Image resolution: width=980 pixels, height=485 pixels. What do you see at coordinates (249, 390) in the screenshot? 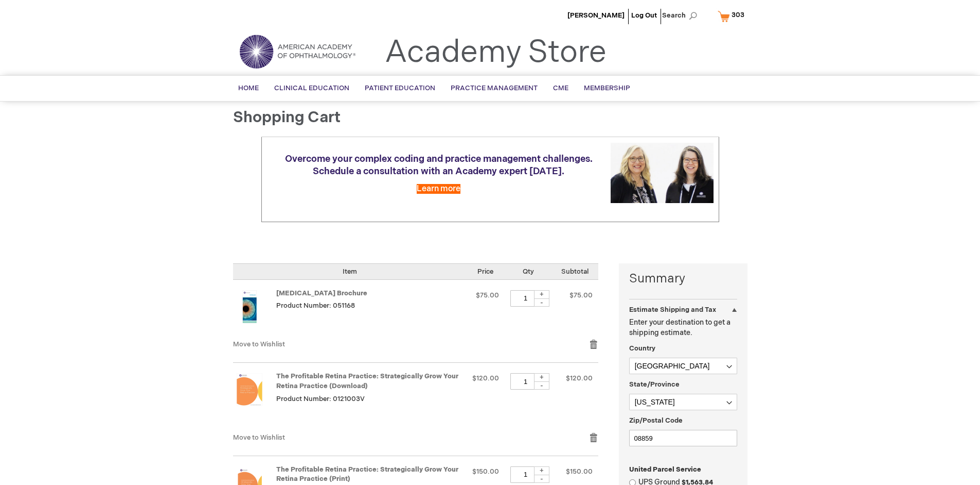
I see `img: The Profitable Retina Practice: Strategically Grow Your Retina Practice (Download)` at bounding box center [249, 390].